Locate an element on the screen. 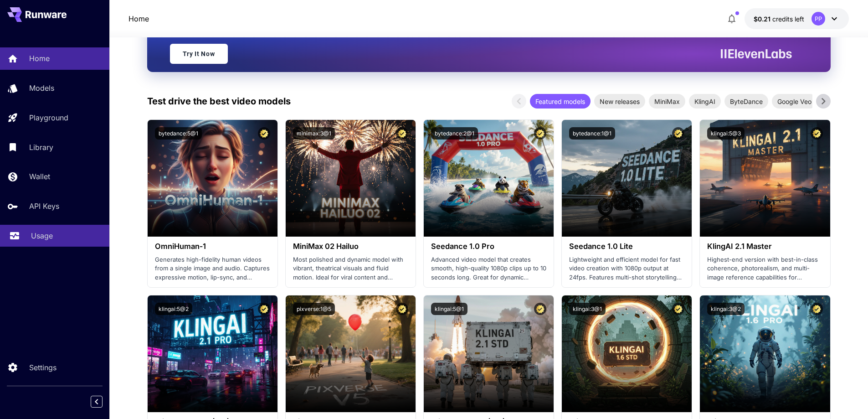 This screenshot has width=868, height=419. div: $0.2139 is located at coordinates (779, 19).